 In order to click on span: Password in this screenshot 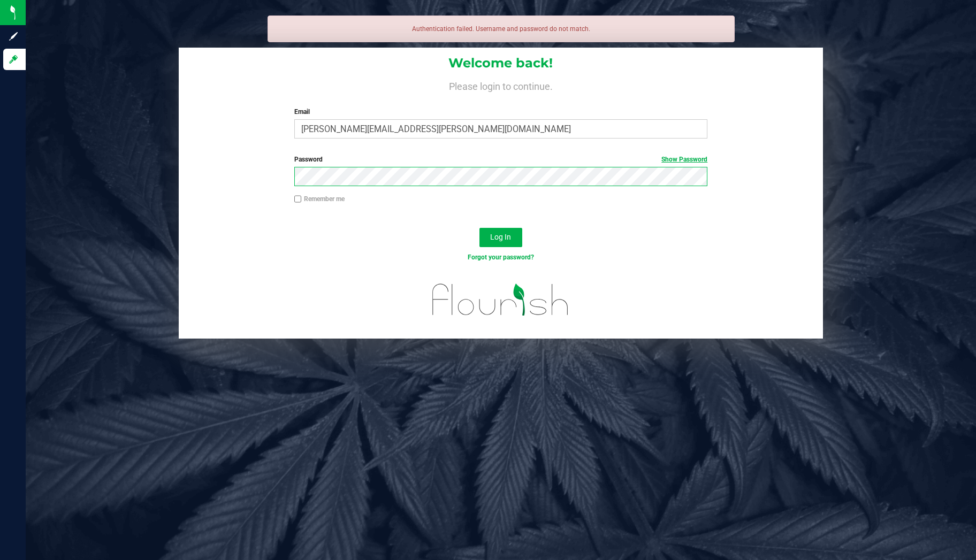, I will do `click(308, 159)`.